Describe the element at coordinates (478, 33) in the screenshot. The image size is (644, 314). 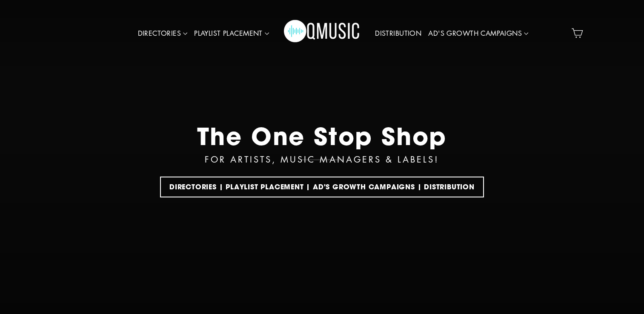
I see `a: AD'S GROWTH CAMPAIGNS` at that location.